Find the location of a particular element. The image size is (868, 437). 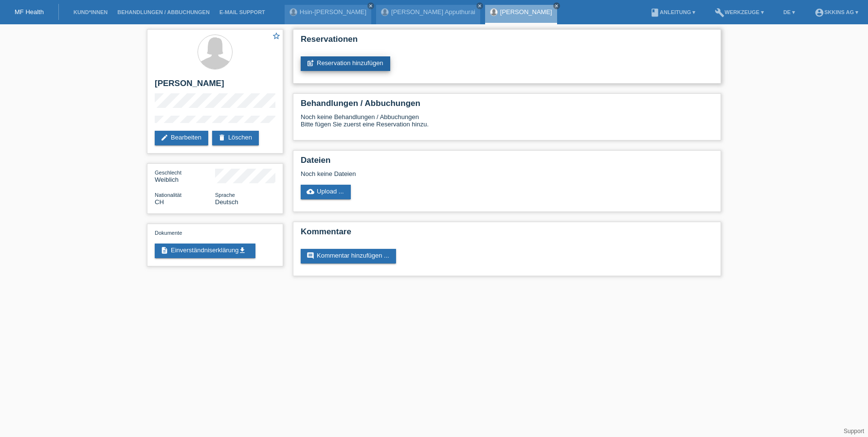

i: cloud_upload is located at coordinates (310, 191).